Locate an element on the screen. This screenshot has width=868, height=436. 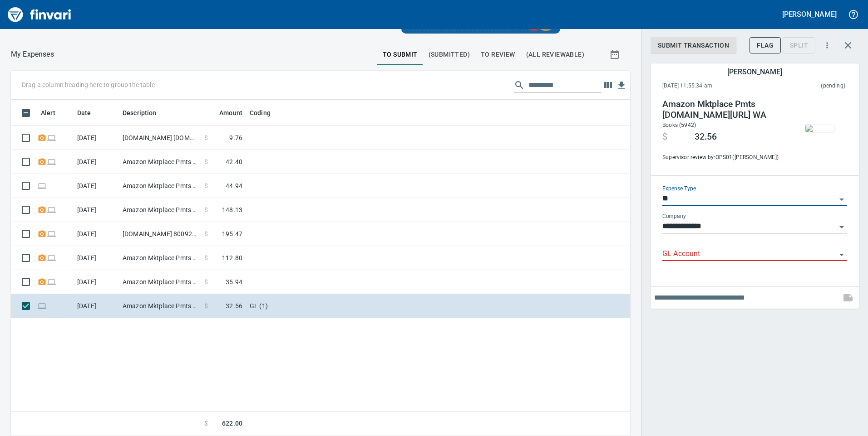
button: Submit Transaction is located at coordinates (693, 46).